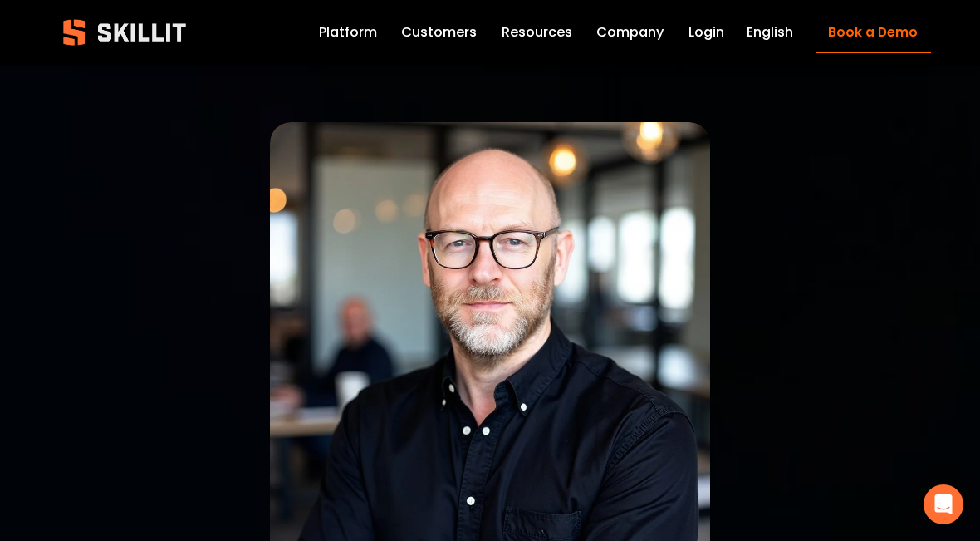 The height and width of the screenshot is (541, 980). I want to click on a: Platform, so click(348, 33).